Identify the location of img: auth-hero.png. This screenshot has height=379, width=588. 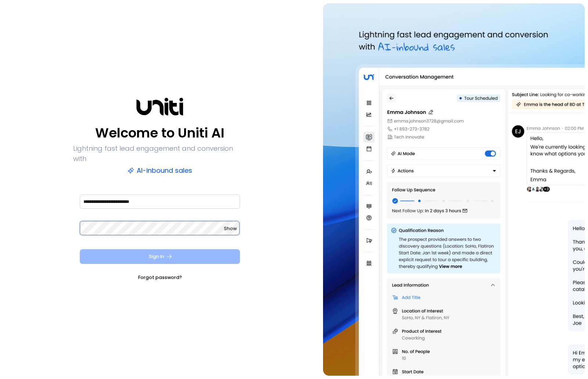
(454, 190).